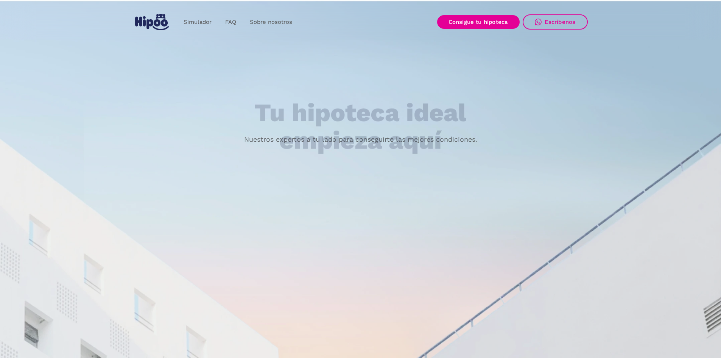  Describe the element at coordinates (360, 126) in the screenshot. I see `h1: Tu hipoteca ideal empieza aquí` at that location.